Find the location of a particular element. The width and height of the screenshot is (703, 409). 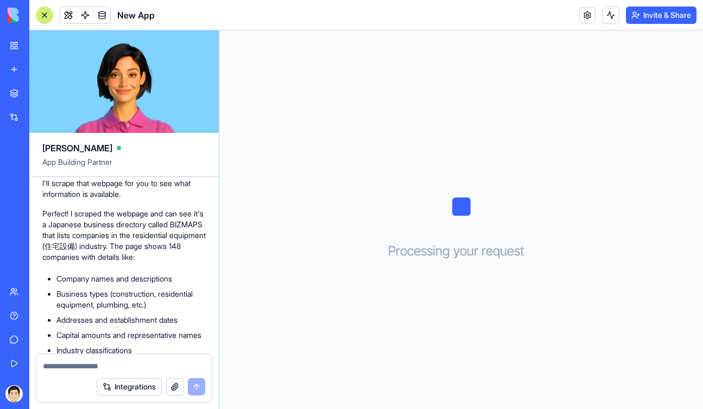

li: Addresses and establishment dates is located at coordinates (131, 320).